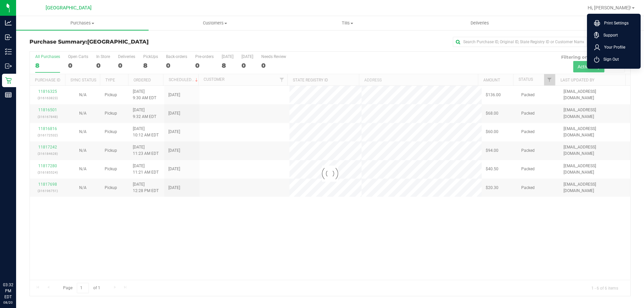 The height and width of the screenshot is (308, 644). Describe the element at coordinates (8, 66) in the screenshot. I see `inline-svg: Outbound` at that location.